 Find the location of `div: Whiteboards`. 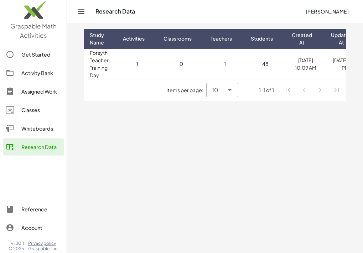

div: Whiteboards is located at coordinates (41, 129).